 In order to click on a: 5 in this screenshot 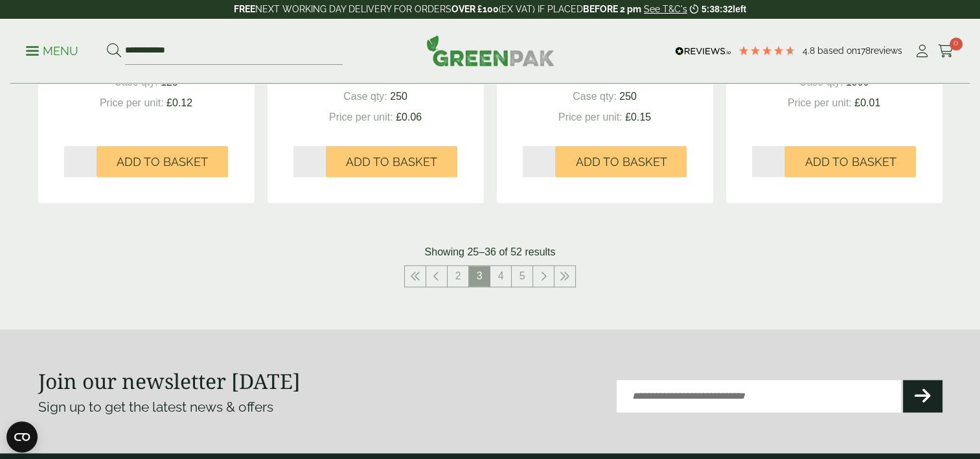, I will do `click(522, 276)`.